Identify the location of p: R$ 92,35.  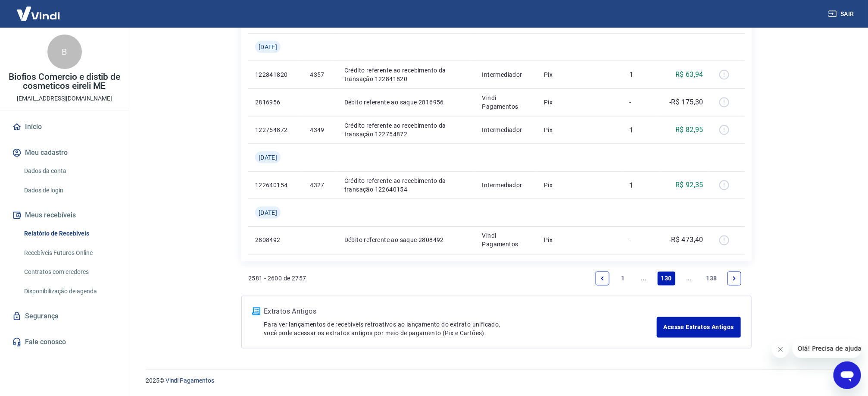
(689, 185).